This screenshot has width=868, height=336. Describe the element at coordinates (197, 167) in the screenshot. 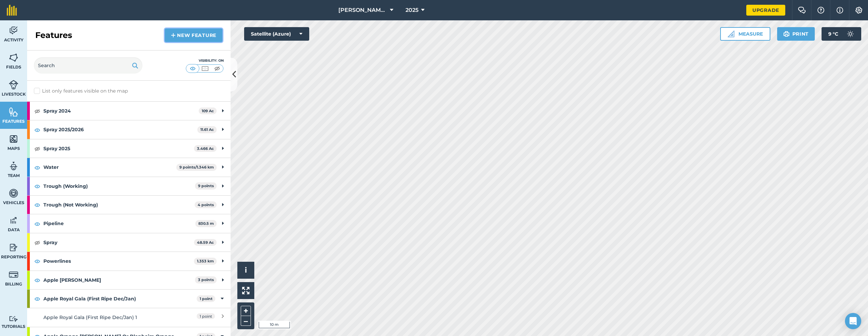

I see `strong: 9 points / 1.346 km` at that location.